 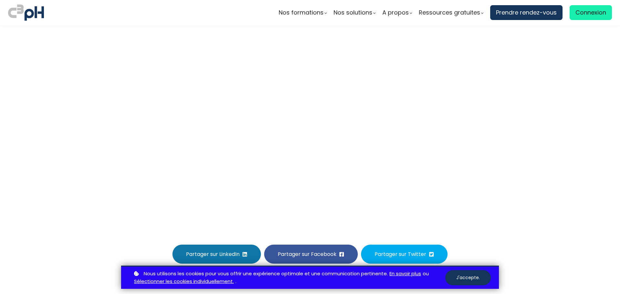 I want to click on span: Partager sur LinkedIn, so click(x=213, y=254).